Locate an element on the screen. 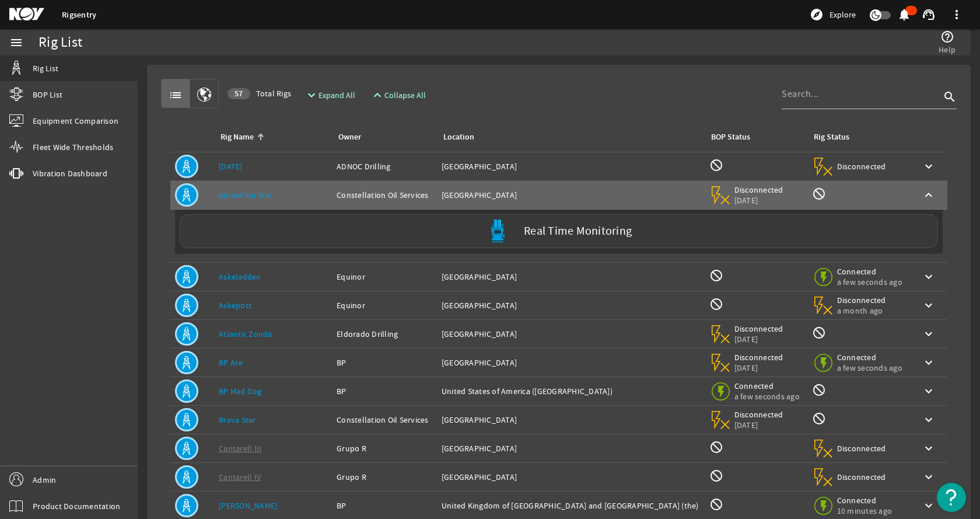 This screenshot has width=980, height=519. a: Askepott is located at coordinates (236, 305).